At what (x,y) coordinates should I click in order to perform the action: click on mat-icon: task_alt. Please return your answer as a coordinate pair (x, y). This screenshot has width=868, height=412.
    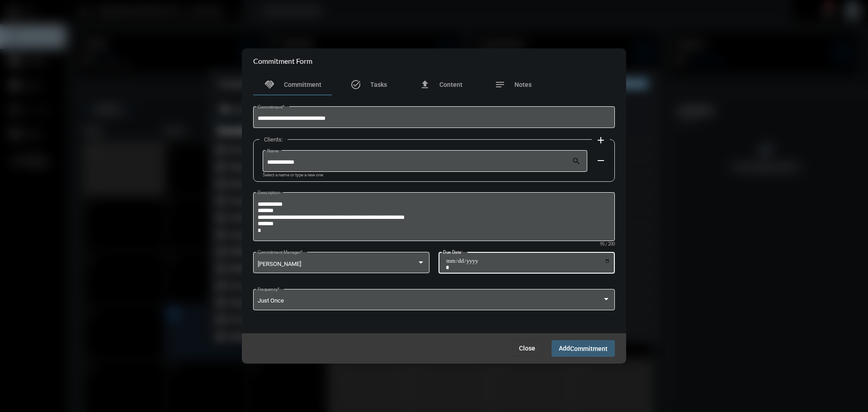
    Looking at the image, I should click on (356, 85).